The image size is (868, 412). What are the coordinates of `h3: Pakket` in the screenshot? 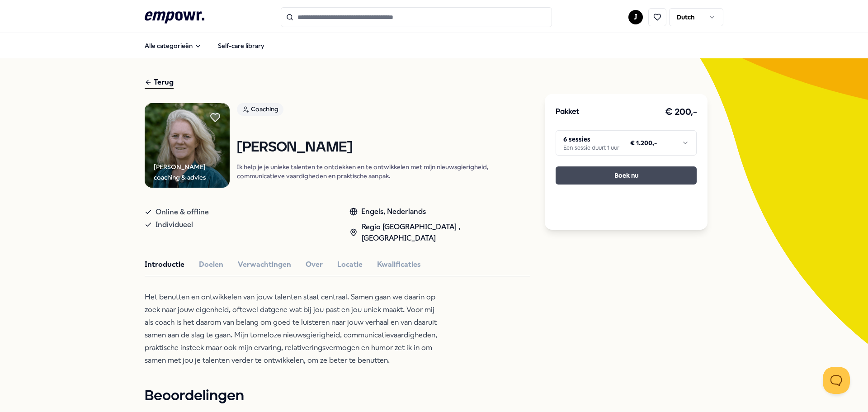 It's located at (567, 112).